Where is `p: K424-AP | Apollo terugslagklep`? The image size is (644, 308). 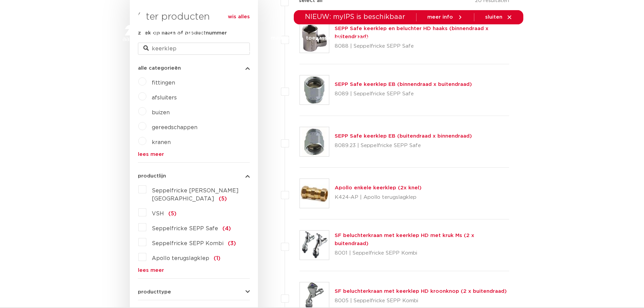 p: K424-AP | Apollo terugslagklep is located at coordinates (378, 197).